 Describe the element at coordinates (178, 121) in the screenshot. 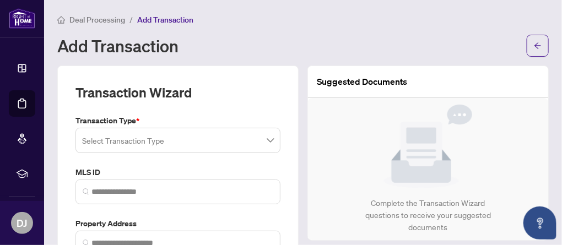

I see `label: Transaction Type` at that location.